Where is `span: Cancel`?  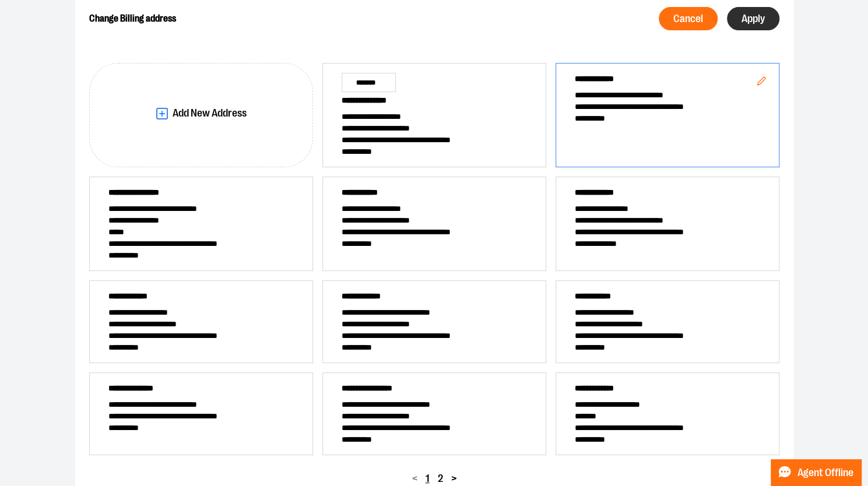
span: Cancel is located at coordinates (688, 19).